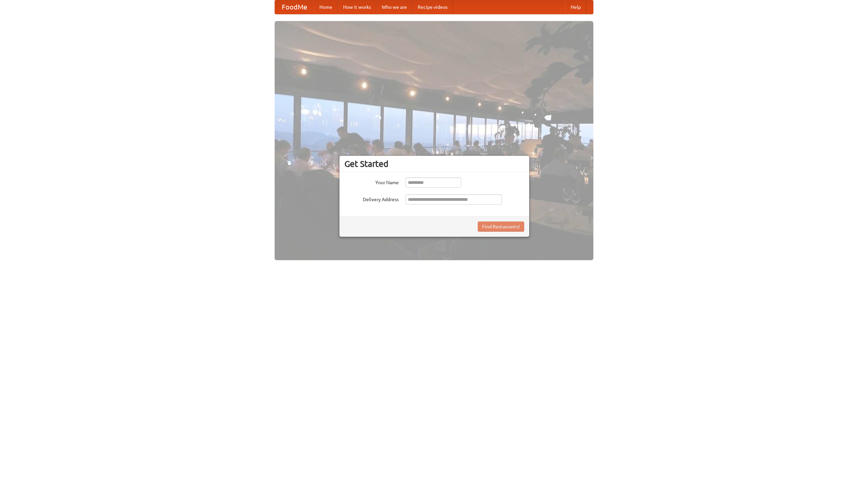  What do you see at coordinates (372, 181) in the screenshot?
I see `label: Your Name` at bounding box center [372, 181].